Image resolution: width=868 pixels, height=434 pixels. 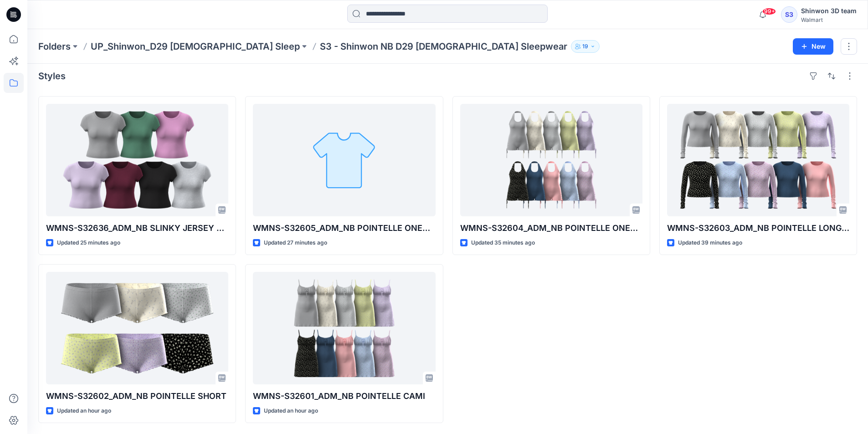 What do you see at coordinates (344, 160) in the screenshot?
I see `a: WMNS-S32605_ADM_NB POINTELLE ONESIE (OPT 2)` at bounding box center [344, 160].